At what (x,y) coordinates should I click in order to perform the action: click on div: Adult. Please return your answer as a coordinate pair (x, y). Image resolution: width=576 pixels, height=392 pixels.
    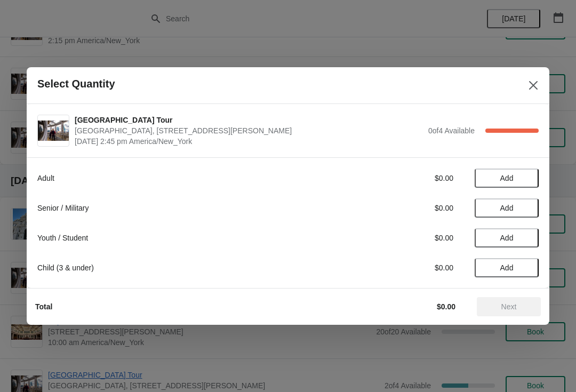
    Looking at the image, I should click on (185, 178).